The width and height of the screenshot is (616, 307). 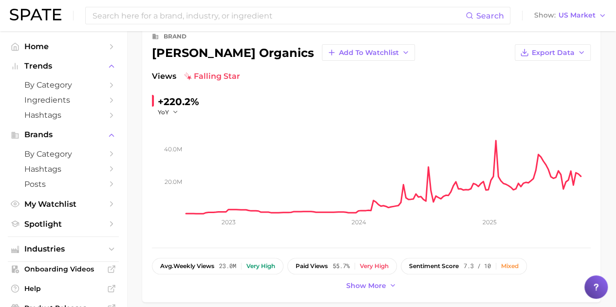 What do you see at coordinates (175, 37) in the screenshot?
I see `div: brand` at bounding box center [175, 37].